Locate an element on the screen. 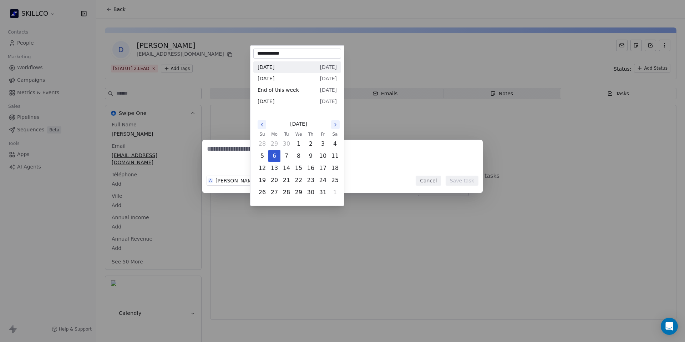 The width and height of the screenshot is (685, 342). button: Saturday, October 18th, 2025 is located at coordinates (335, 168).